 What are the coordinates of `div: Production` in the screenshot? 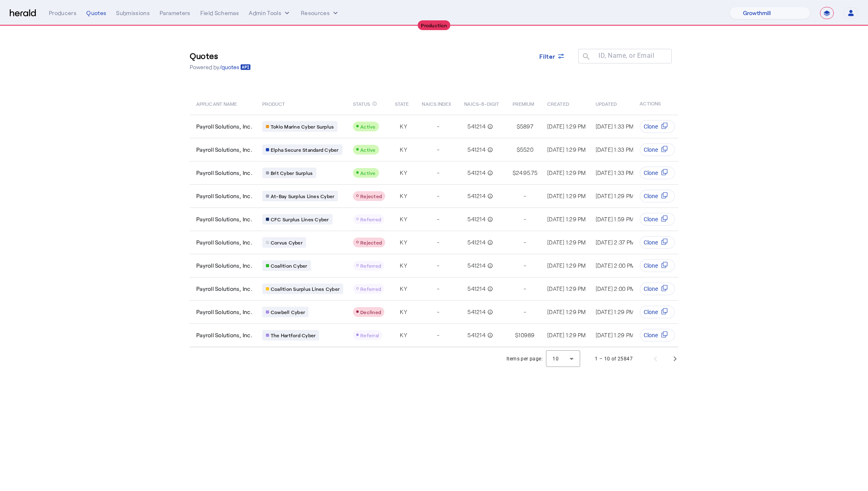 It's located at (434, 25).